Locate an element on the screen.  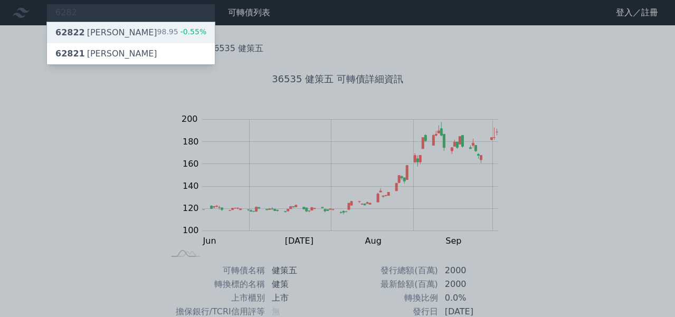
span: 62821 is located at coordinates (70, 53).